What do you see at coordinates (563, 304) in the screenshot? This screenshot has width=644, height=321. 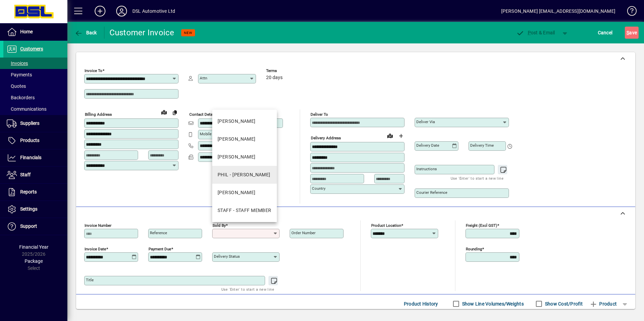 I see `label: Show Cost/Profit` at bounding box center [563, 304].